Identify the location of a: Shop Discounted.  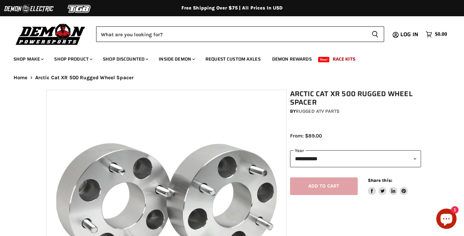
(125, 59).